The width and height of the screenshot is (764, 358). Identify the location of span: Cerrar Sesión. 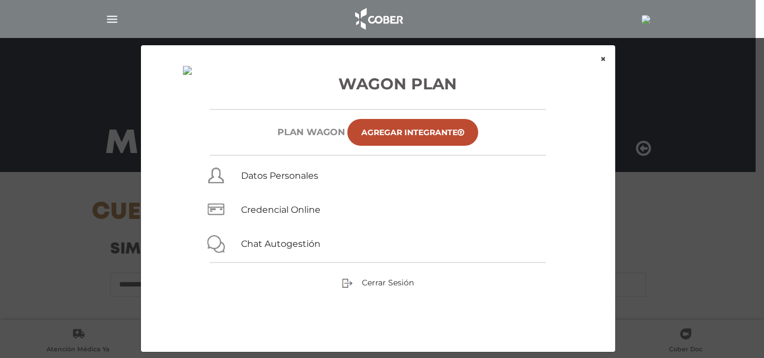
(388, 283).